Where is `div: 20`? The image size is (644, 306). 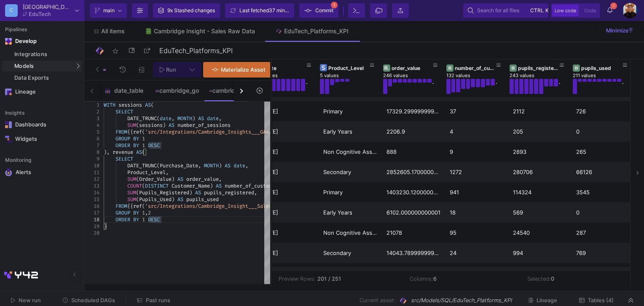
div: 20 is located at coordinates (92, 233).